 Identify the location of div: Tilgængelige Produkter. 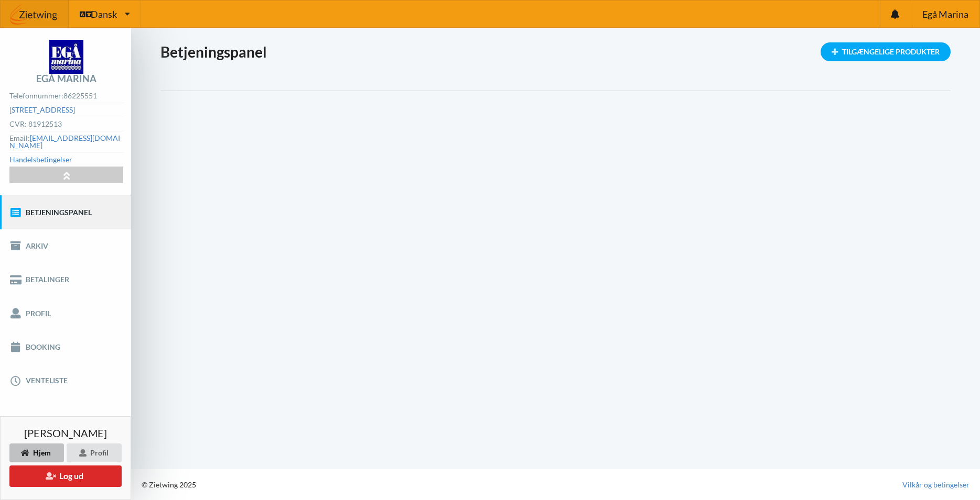
(886, 52).